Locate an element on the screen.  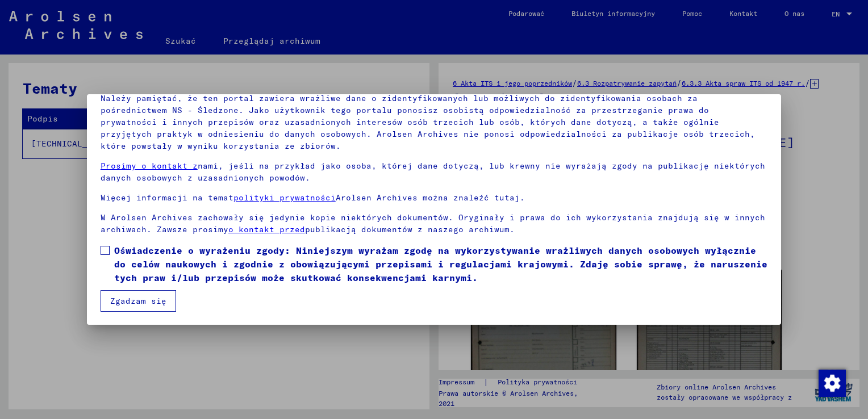
p: Należy pamiętać, że ten portal zawiera wrażliwe dane o zidentyfikowanych lub możliwych do zidenty... is located at coordinates (434, 122).